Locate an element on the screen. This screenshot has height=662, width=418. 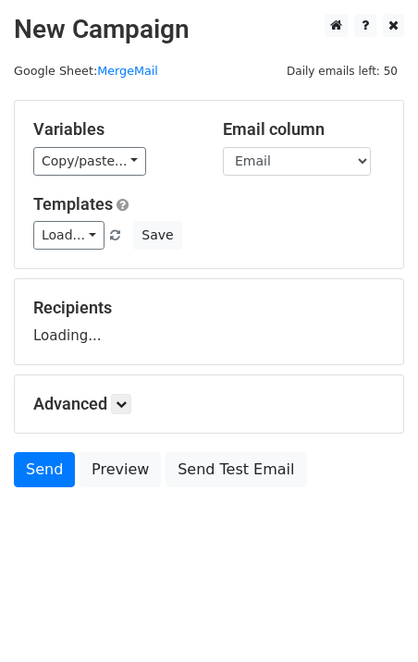
h5: Recipients is located at coordinates (209, 308).